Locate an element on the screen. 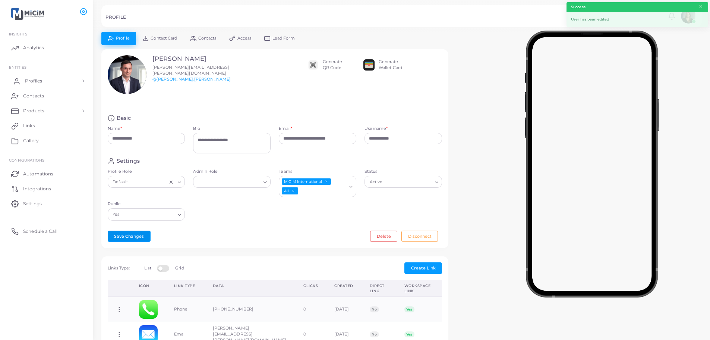  td: 0 is located at coordinates (311, 309).